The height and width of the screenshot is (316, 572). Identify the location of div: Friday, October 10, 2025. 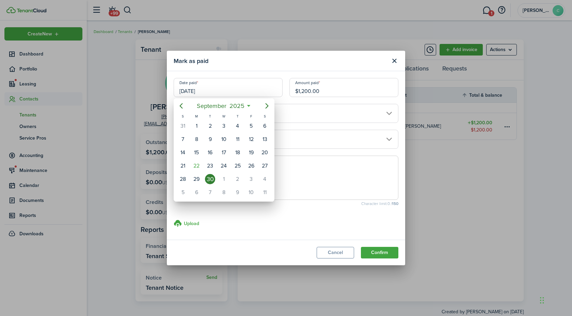
(251, 192).